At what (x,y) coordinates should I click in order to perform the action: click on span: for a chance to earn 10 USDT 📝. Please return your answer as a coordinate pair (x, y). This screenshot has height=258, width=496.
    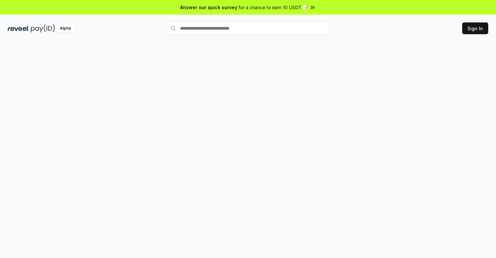
    Looking at the image, I should click on (273, 7).